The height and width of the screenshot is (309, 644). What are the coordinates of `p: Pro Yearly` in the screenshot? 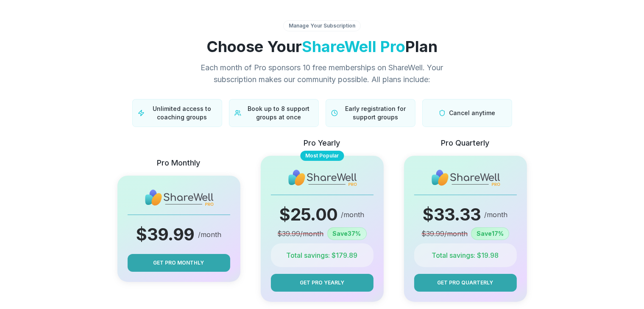 It's located at (322, 143).